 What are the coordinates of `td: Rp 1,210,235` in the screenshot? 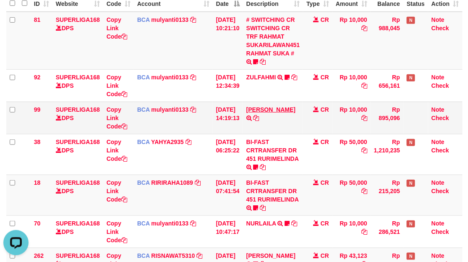 It's located at (387, 154).